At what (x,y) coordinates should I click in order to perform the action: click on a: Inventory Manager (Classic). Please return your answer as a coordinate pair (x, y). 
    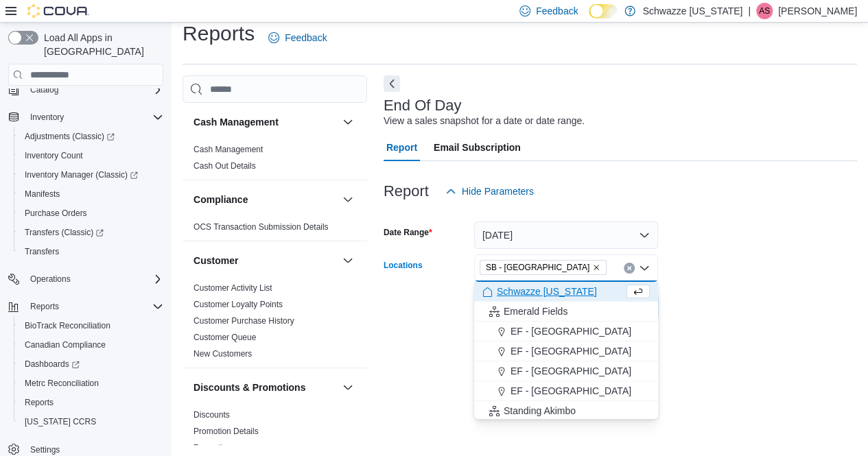
    Looking at the image, I should click on (91, 175).